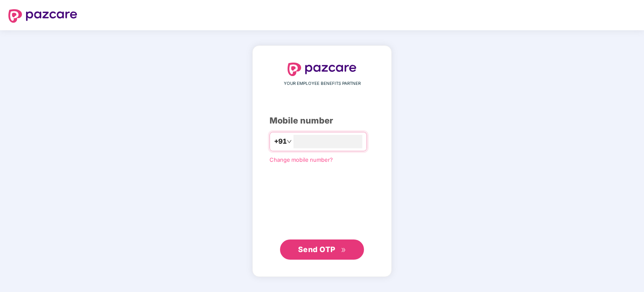  Describe the element at coordinates (289, 142) in the screenshot. I see `span: down` at that location.